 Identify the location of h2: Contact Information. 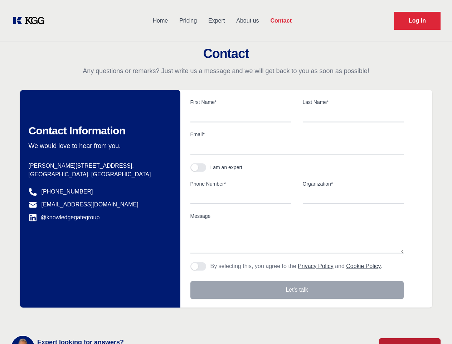
(99, 131).